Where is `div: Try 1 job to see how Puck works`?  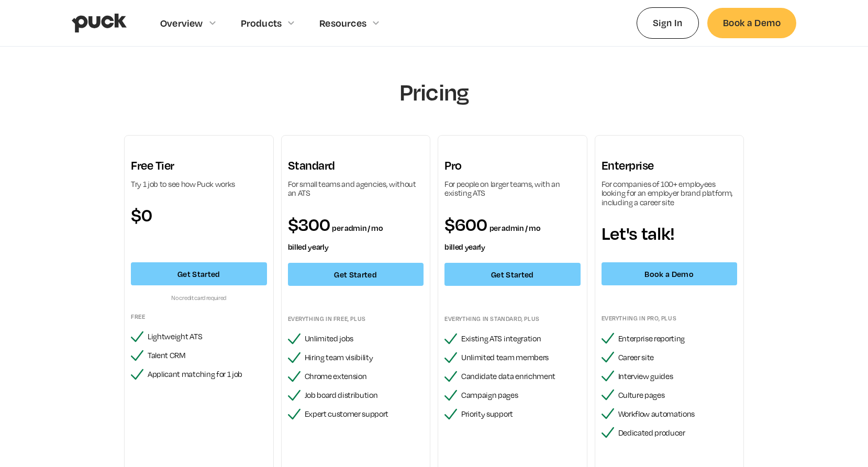 div: Try 1 job to see how Puck works is located at coordinates (199, 184).